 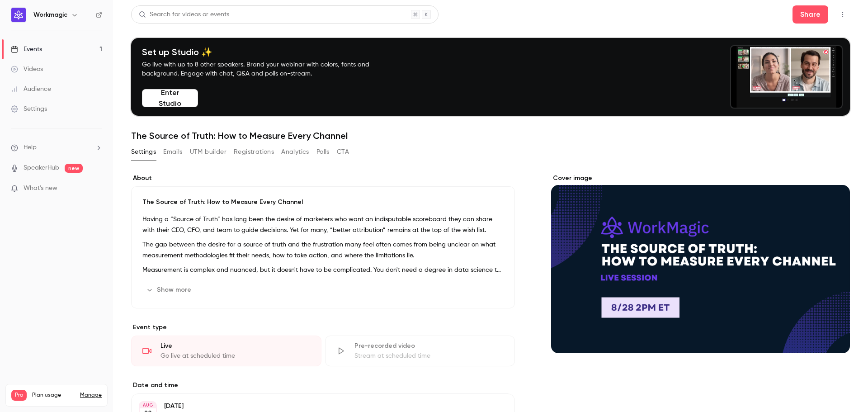 I want to click on p: Go live with up to 8 other speakers. Brand your webinar with colors, fonts and background. Engage..., so click(x=266, y=69).